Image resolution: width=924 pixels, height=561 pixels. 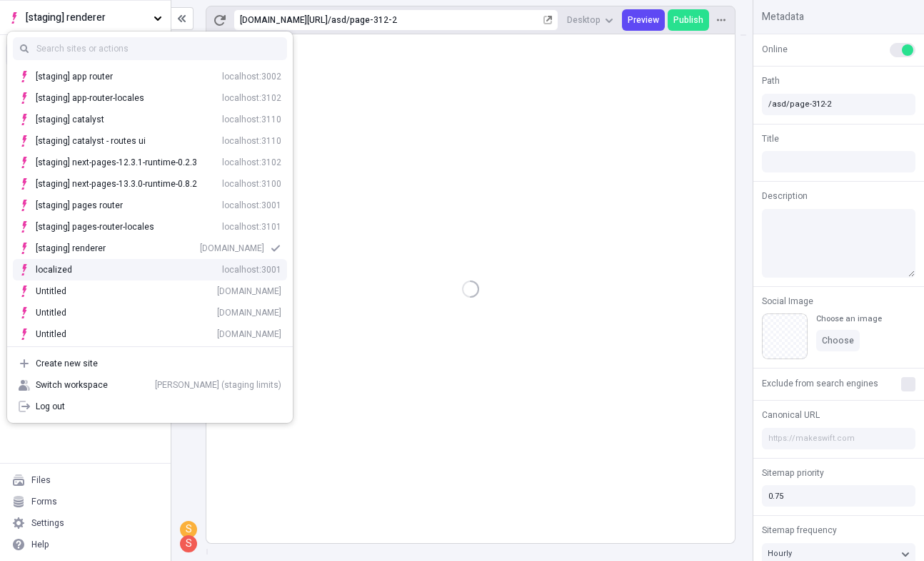 I want to click on span: Sitemap priority, so click(x=793, y=473).